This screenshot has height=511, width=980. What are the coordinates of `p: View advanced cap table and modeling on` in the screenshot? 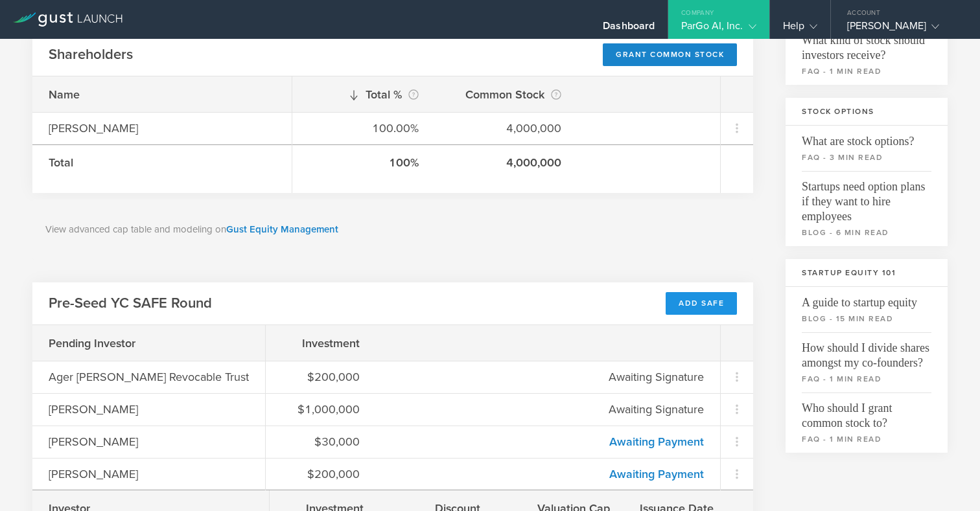 It's located at (393, 230).